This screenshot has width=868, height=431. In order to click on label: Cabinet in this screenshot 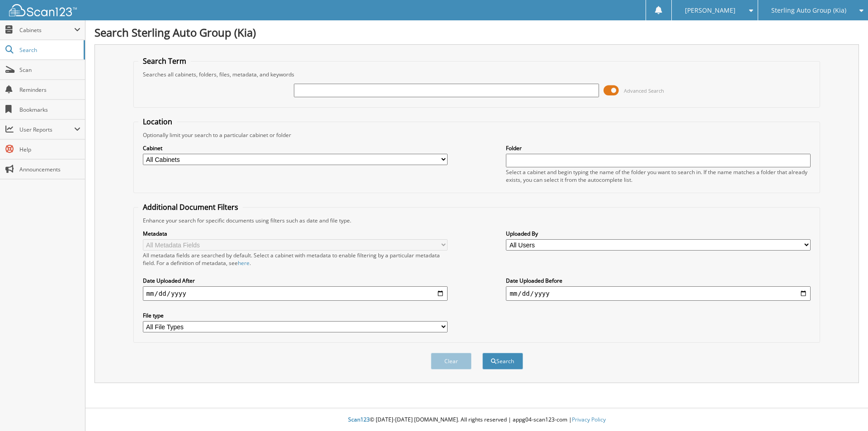, I will do `click(295, 148)`.